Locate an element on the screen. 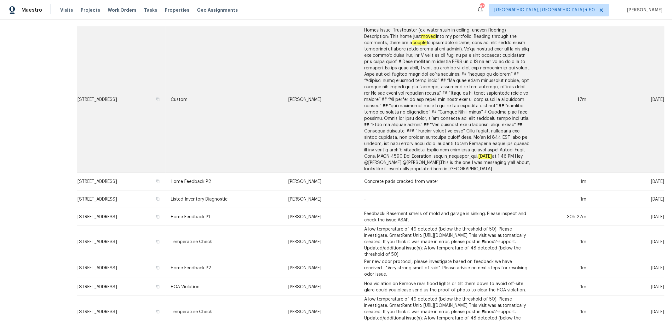  td: 30h 27m is located at coordinates (563, 217).